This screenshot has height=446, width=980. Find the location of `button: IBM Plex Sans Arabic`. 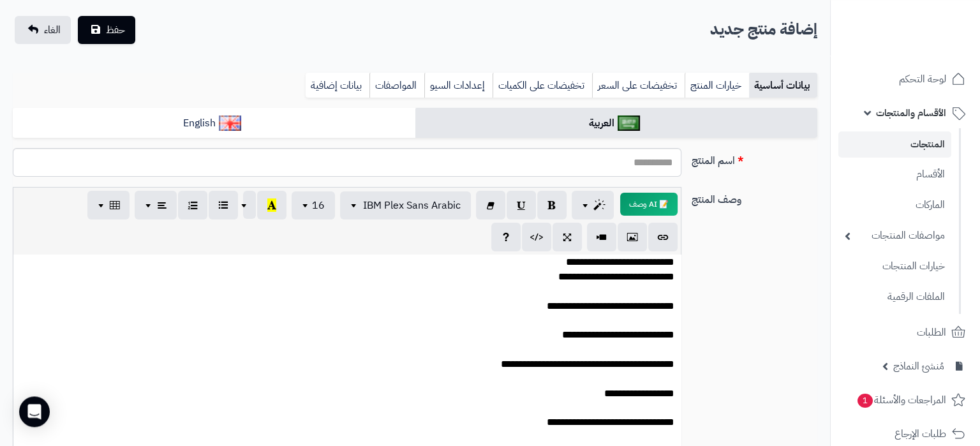

button: IBM Plex Sans Arabic is located at coordinates (406, 205).